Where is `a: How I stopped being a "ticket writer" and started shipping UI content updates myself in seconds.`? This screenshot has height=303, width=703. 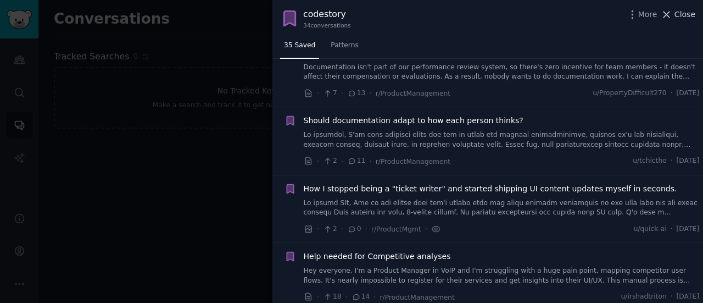
a: How I stopped being a "ticket writer" and started shipping UI content updates myself in seconds. is located at coordinates (490, 188).